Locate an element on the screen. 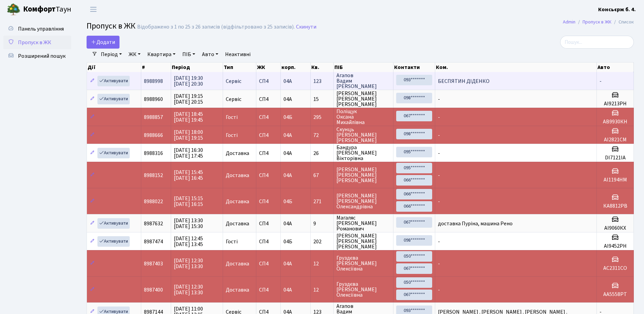  a: ЖК is located at coordinates (134, 54).